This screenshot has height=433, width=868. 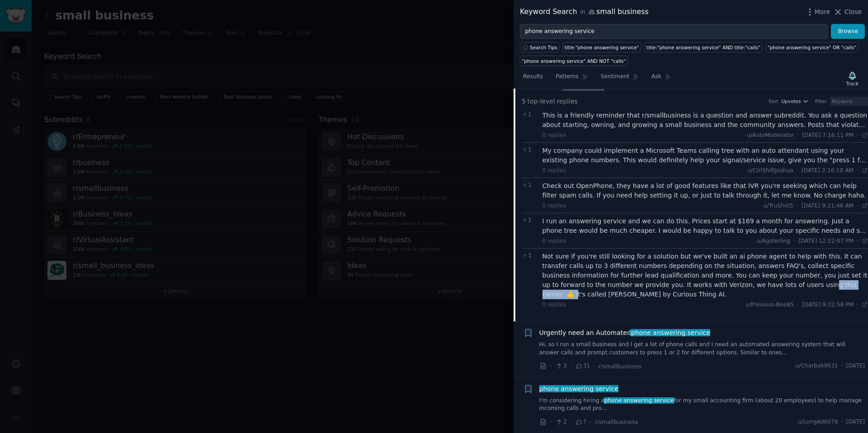 What do you see at coordinates (523, 101) in the screenshot?
I see `span: 5` at bounding box center [523, 101].